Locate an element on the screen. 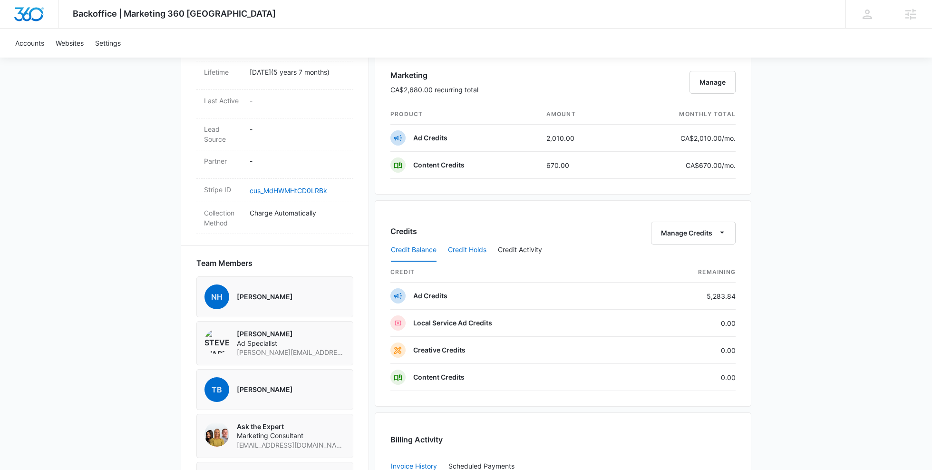 Image resolution: width=932 pixels, height=470 pixels. th: amount is located at coordinates (579, 114).